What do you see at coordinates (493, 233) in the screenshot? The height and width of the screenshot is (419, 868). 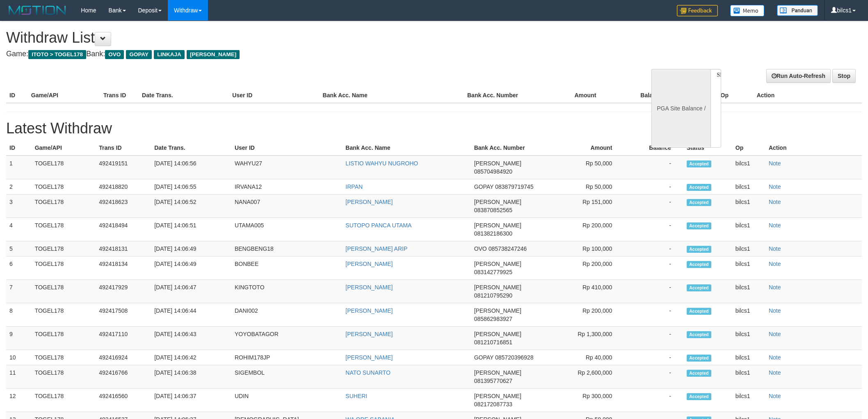 I see `span: 081382186300` at bounding box center [493, 233].